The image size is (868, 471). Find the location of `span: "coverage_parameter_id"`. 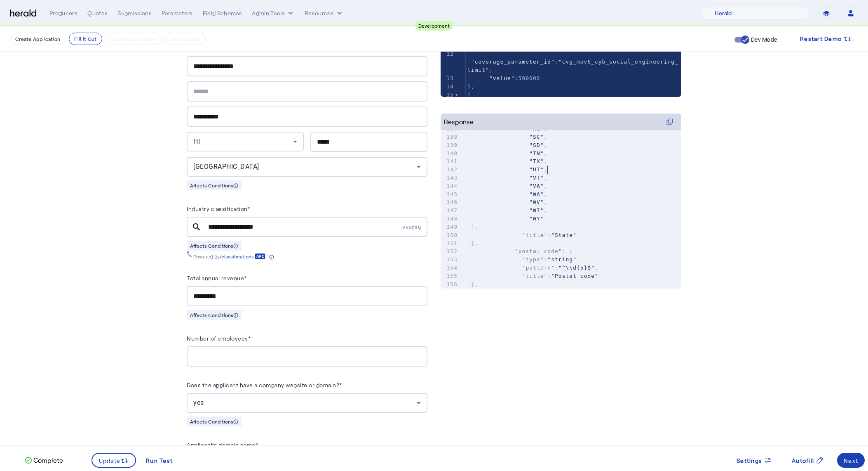

span: "coverage_parameter_id" is located at coordinates (513, 62).